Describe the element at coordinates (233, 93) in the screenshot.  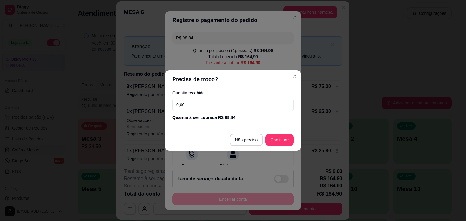
I see `label: Quantia recebida` at that location.